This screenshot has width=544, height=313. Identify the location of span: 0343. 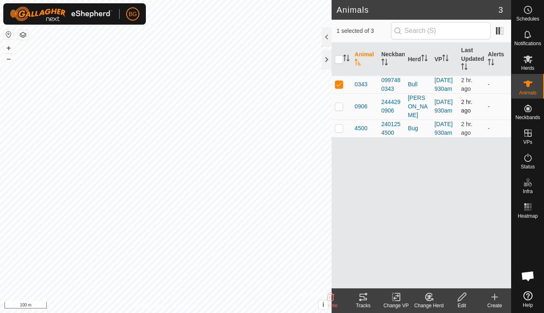
(361, 84).